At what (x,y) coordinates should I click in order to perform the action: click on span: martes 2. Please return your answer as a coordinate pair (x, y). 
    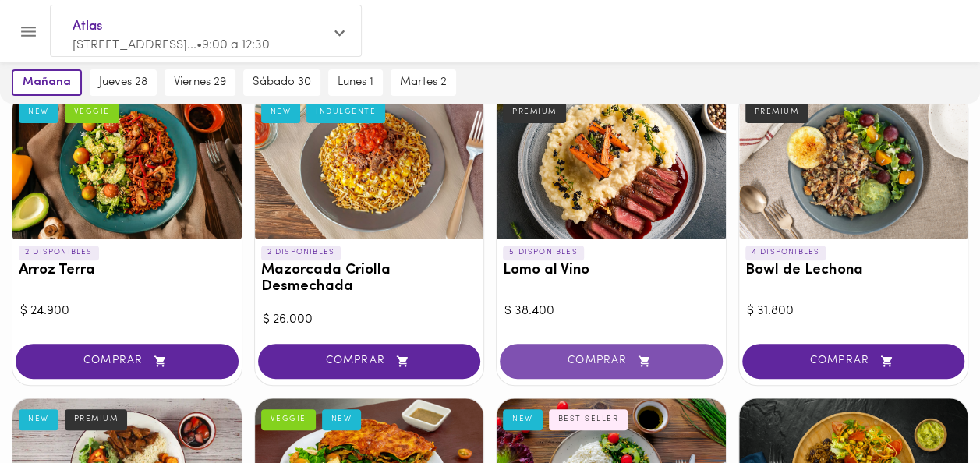
    Looking at the image, I should click on (423, 83).